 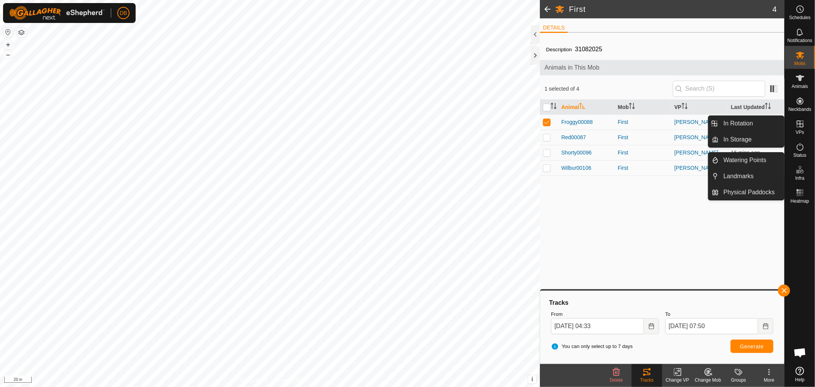 What do you see at coordinates (745, 160) in the screenshot?
I see `span: Watering Points` at bounding box center [745, 160].